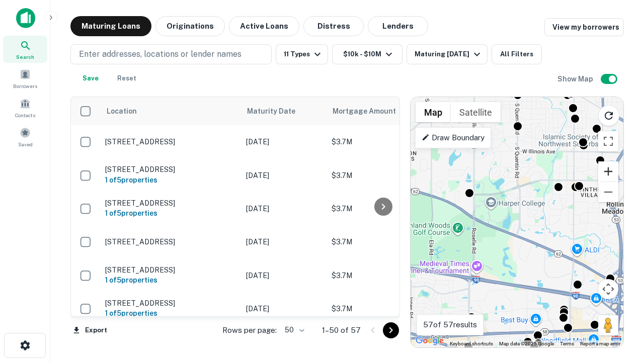 The image size is (644, 362). What do you see at coordinates (527, 343) in the screenshot?
I see `span: Map data ©2025 Google` at bounding box center [527, 343].